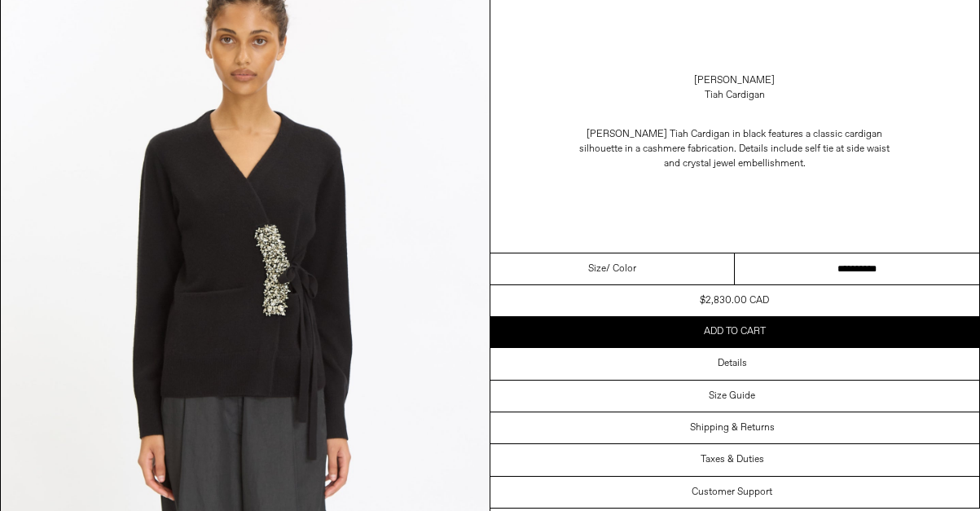 The image size is (980, 511). What do you see at coordinates (732, 493) in the screenshot?
I see `h3: Customer Support` at bounding box center [732, 493].